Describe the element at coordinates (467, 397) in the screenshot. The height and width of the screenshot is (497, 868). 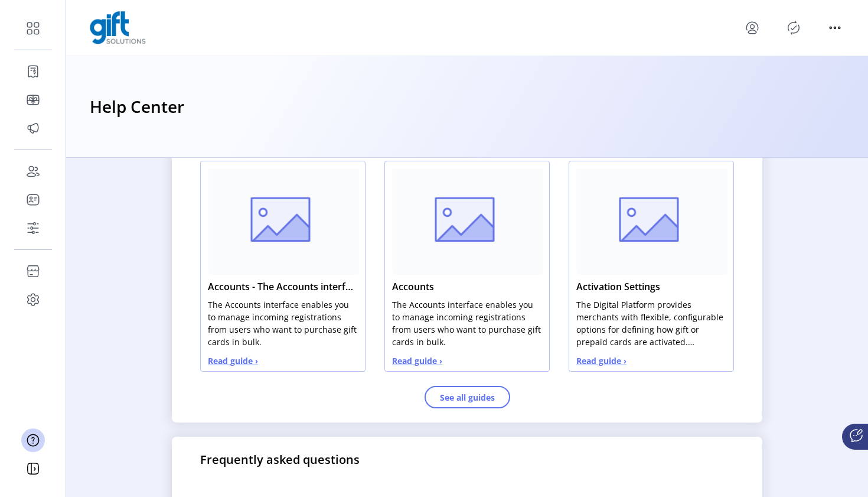
I see `button: See all guides` at that location.